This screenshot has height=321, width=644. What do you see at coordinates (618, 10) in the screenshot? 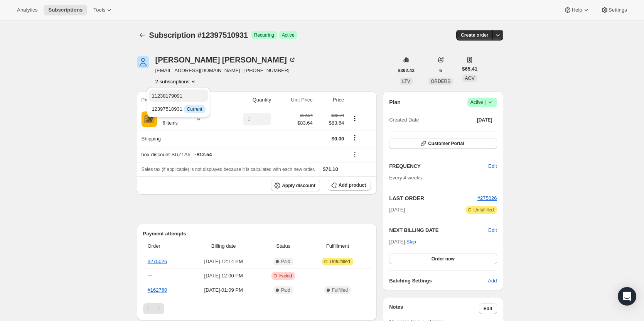
I see `span: Settings` at bounding box center [618, 10].